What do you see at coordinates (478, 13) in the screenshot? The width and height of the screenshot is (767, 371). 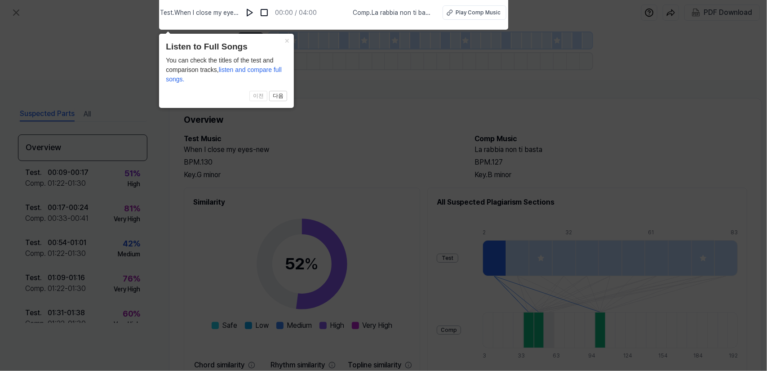 I see `div: Play Comp Music` at bounding box center [478, 13].